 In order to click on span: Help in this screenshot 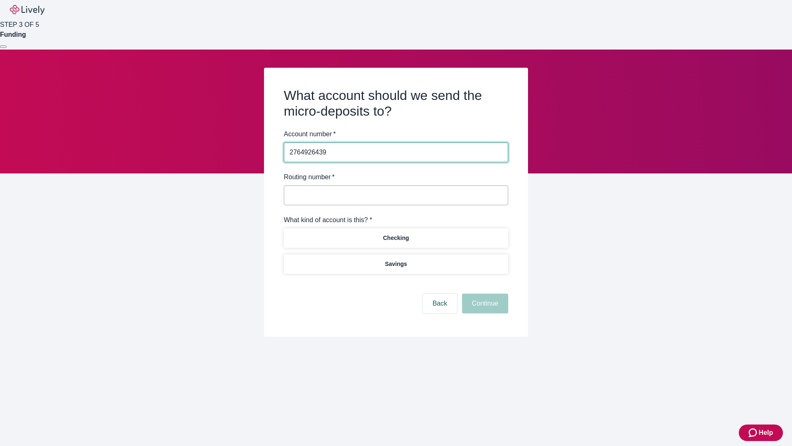, I will do `click(766, 432)`.